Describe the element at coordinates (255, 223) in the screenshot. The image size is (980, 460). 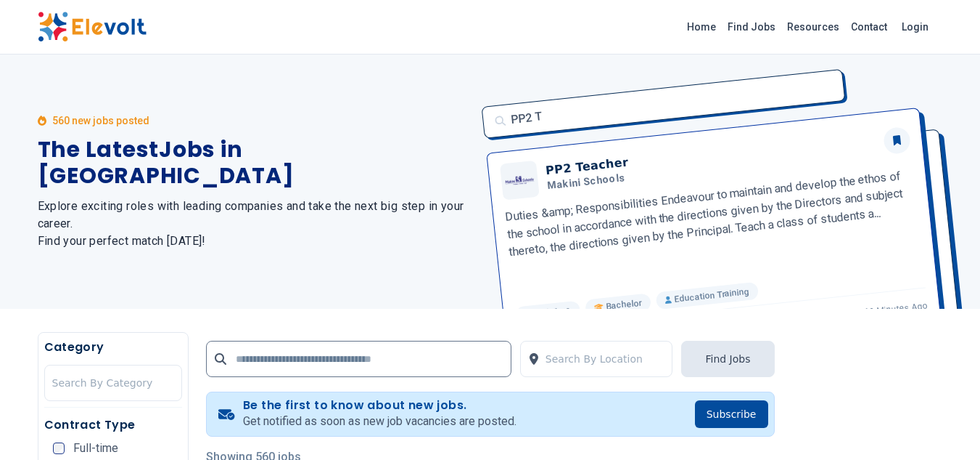
I see `h2: Explore exciting roles with leading companies and take the next big step in your career. Find you...` at that location.